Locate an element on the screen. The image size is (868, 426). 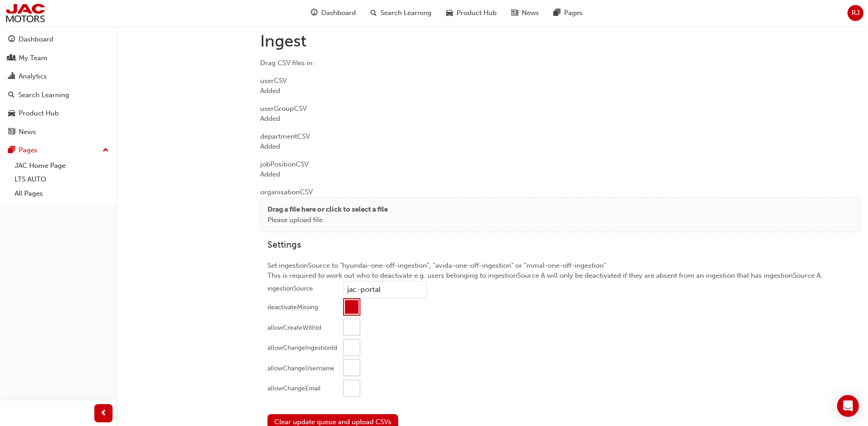
a: news-iconNews is located at coordinates (525, 13).